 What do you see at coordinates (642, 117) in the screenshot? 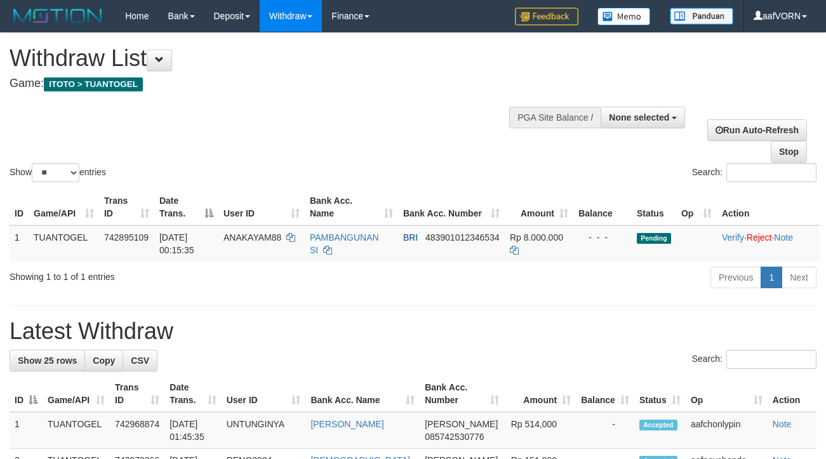
I see `button: None selected` at bounding box center [642, 117].